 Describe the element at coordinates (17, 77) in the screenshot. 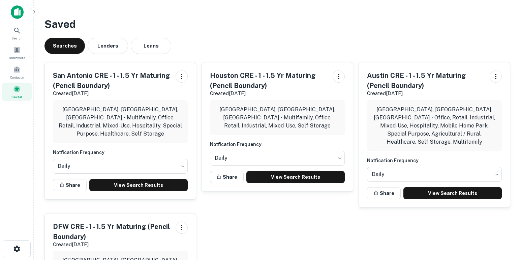

I see `span: Contacts` at that location.